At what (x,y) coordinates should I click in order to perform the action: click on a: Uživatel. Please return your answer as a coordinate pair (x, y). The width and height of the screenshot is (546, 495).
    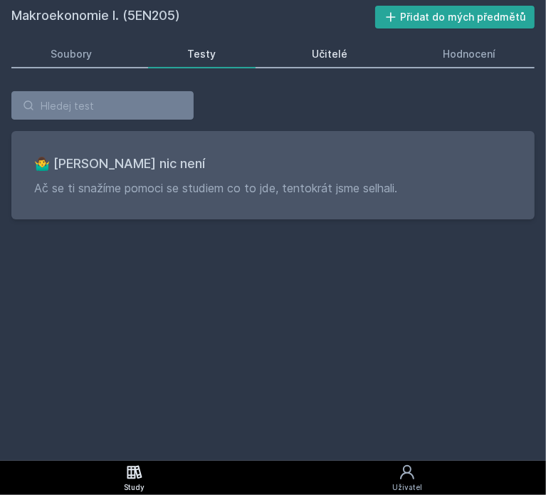
    Looking at the image, I should click on (407, 478).